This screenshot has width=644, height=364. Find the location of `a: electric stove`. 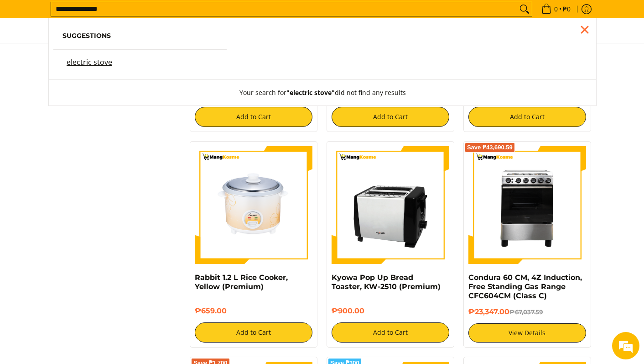

a: electric stove is located at coordinates (140, 67).